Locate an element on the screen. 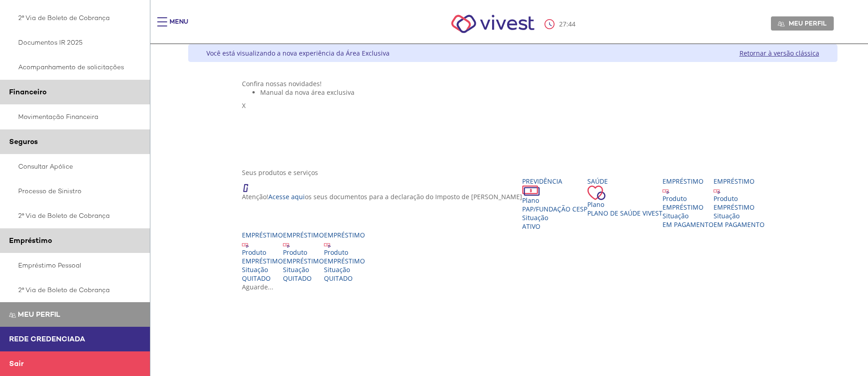 The image size is (868, 376). span: Seguros is located at coordinates (24, 141).